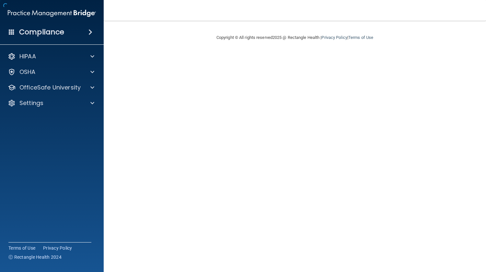 Image resolution: width=486 pixels, height=272 pixels. What do you see at coordinates (51, 87) in the screenshot?
I see `a: OfficeSafe University` at bounding box center [51, 87].